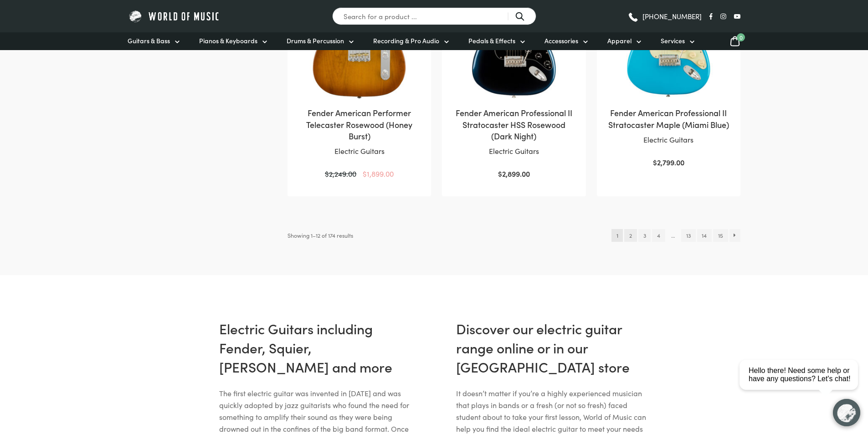 The height and width of the screenshot is (434, 868). Describe the element at coordinates (111, 79) in the screenshot. I see `img: launcher button` at that location.